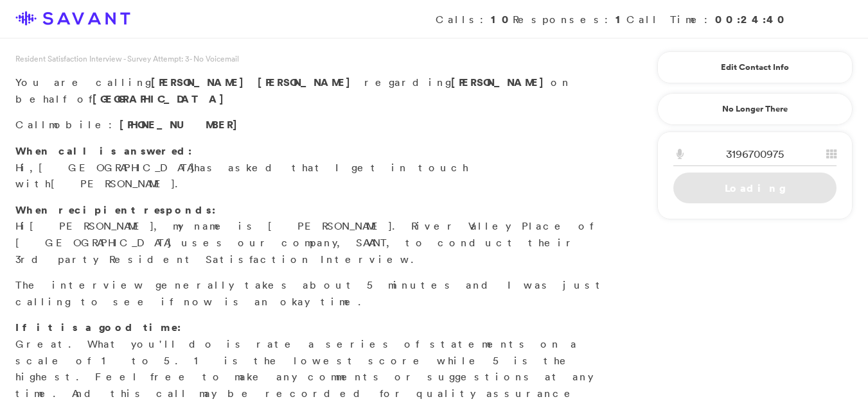 The height and width of the screenshot is (406, 868). Describe the element at coordinates (755, 110) in the screenshot. I see `a: No Longer There` at that location.